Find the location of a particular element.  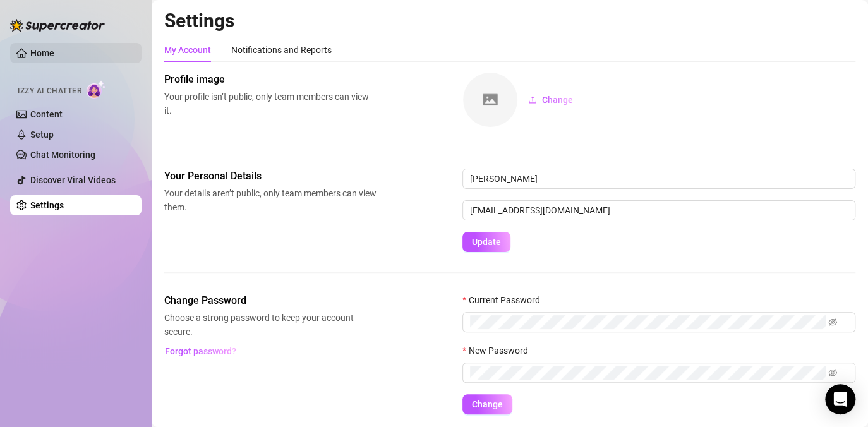

img: square-placeholder.png is located at coordinates (490, 100).